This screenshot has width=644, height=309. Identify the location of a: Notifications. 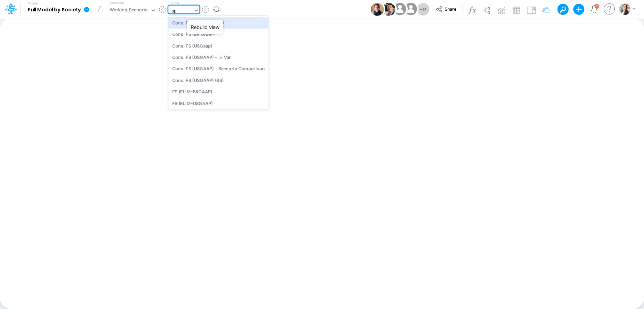
(594, 9).